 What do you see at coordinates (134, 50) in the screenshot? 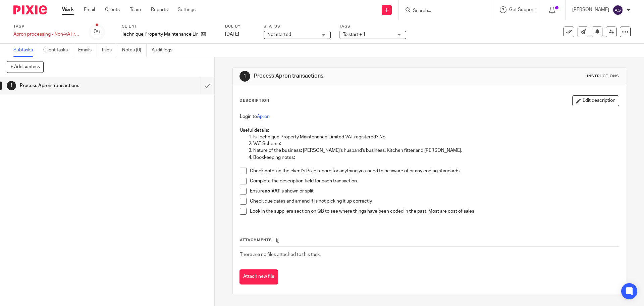
I see `a: Notes (0)` at bounding box center [134, 50].